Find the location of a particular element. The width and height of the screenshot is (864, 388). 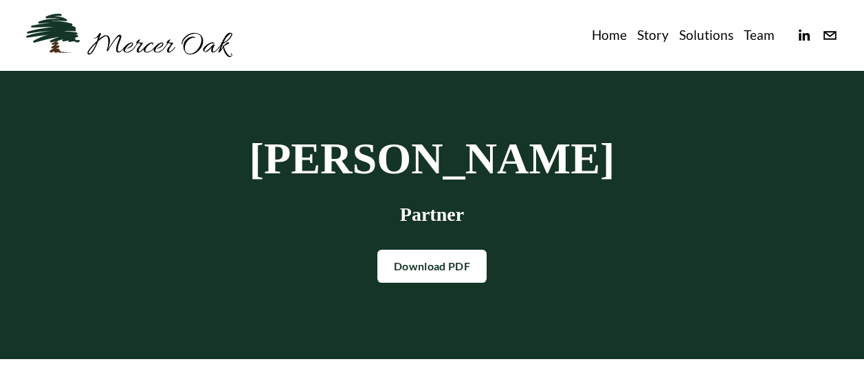

a: Solutions is located at coordinates (706, 35).